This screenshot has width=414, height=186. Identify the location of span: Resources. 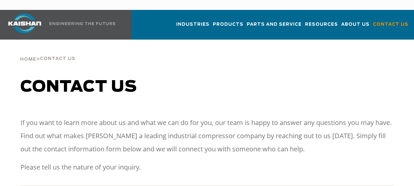
(322, 24).